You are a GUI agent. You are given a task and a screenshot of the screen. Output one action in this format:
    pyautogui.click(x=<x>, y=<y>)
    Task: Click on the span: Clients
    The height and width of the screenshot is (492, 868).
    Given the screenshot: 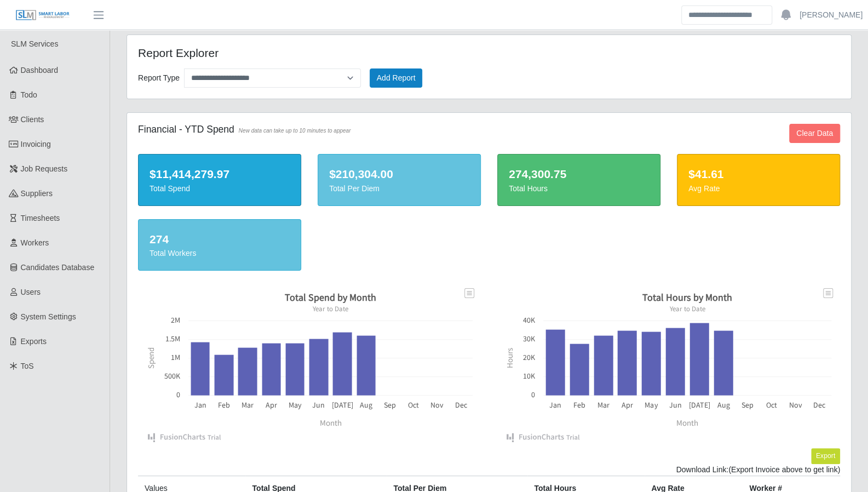 What is the action you would take?
    pyautogui.click(x=32, y=119)
    